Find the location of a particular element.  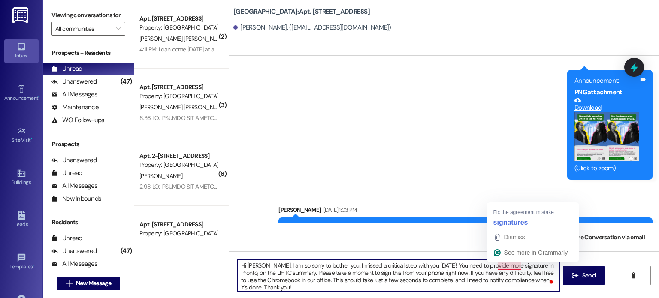

div: Prospects + Residents is located at coordinates (88, 53).